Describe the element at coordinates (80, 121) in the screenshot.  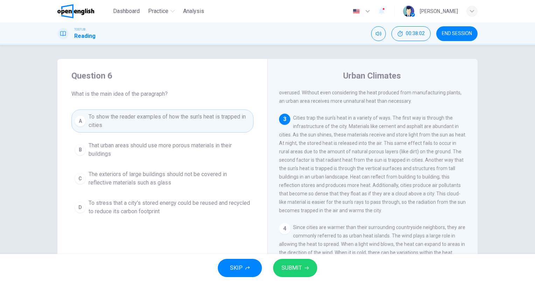
I see `div: A` at that location.